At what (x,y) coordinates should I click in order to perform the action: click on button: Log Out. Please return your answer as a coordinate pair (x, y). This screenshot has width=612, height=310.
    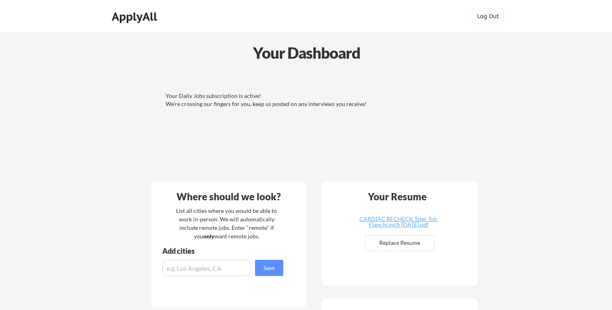
    Looking at the image, I should click on (488, 16).